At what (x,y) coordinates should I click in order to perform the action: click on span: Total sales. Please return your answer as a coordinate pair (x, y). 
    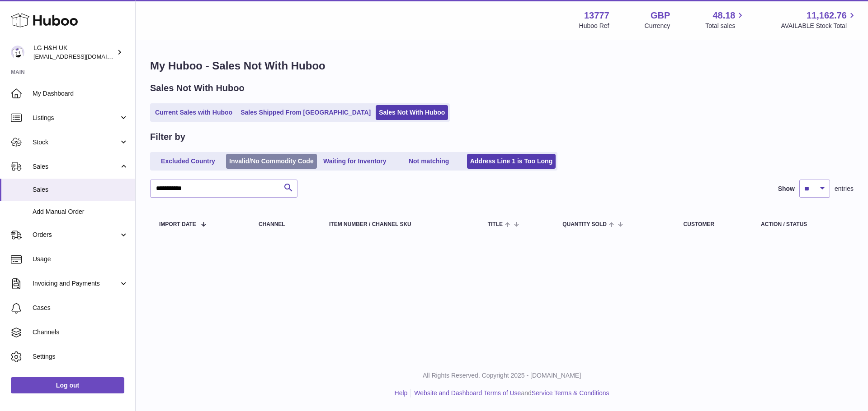
    Looking at the image, I should click on (725, 26).